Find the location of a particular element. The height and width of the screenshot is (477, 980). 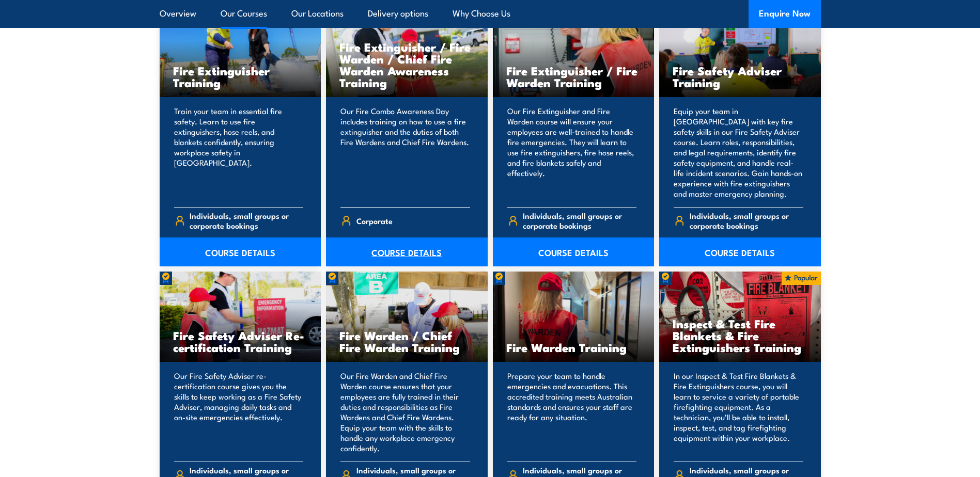

span: Corporate is located at coordinates (374, 221).